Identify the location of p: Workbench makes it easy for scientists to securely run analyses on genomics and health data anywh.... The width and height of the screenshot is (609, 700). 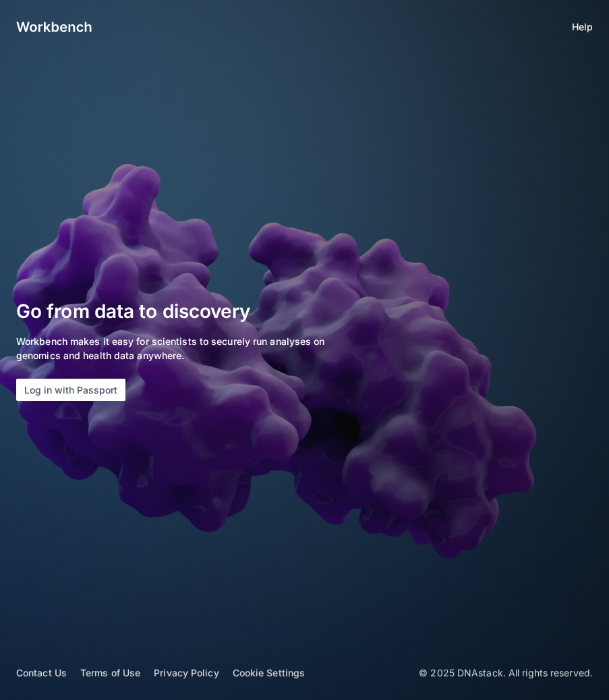
(190, 349).